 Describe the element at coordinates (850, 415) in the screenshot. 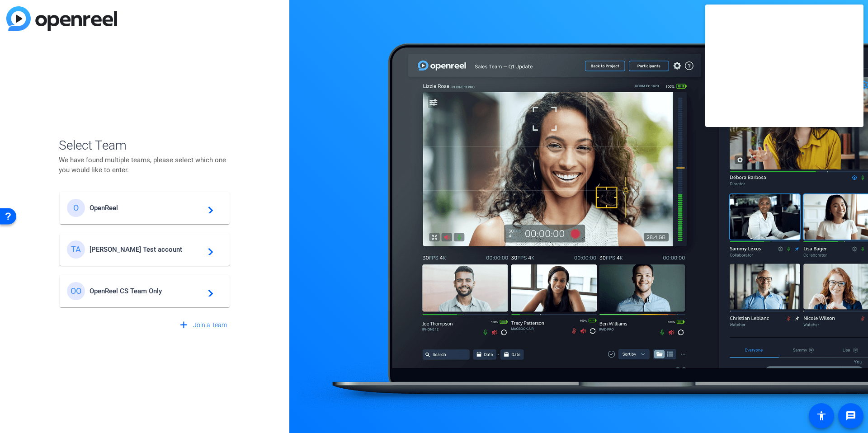

I see `mat-icon: message` at that location.